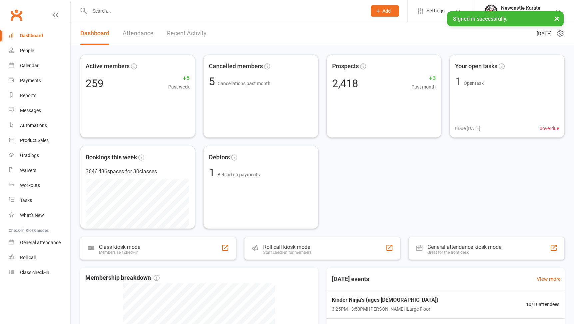 The image size is (574, 324). I want to click on div: People, so click(27, 51).